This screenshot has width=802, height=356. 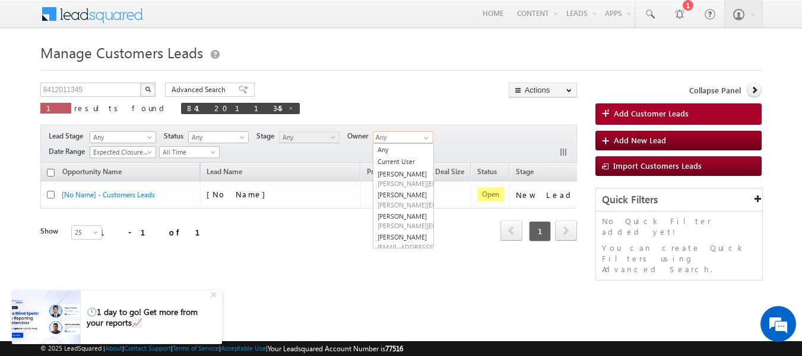 What do you see at coordinates (221, 348) in the screenshot?
I see `span: © 2025 LeadSquared | | | | |` at bounding box center [221, 348].